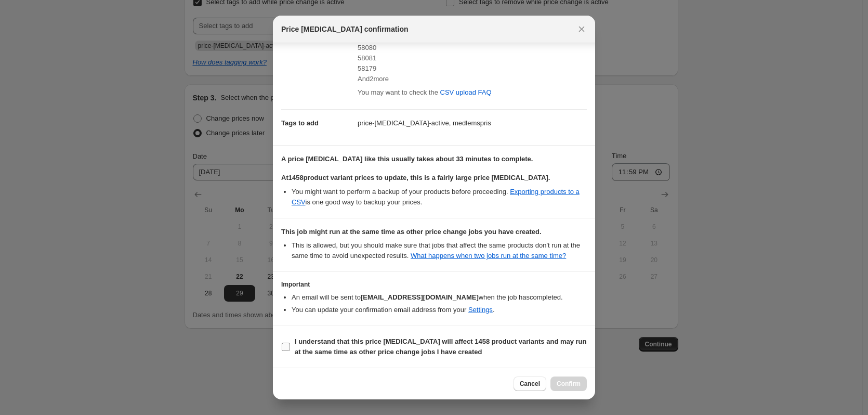 Image resolution: width=868 pixels, height=415 pixels. Describe the element at coordinates (439, 250) in the screenshot. I see `li: This is allowed, but you should make sure that jobs that affect the same products don ' t run at ...` at that location.